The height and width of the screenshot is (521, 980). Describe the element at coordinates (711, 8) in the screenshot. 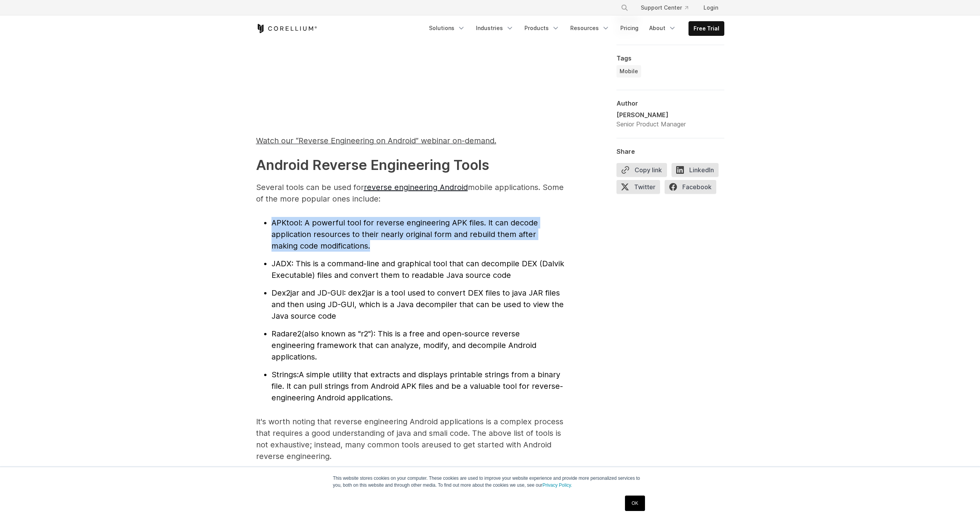

I see `a: Login` at that location.